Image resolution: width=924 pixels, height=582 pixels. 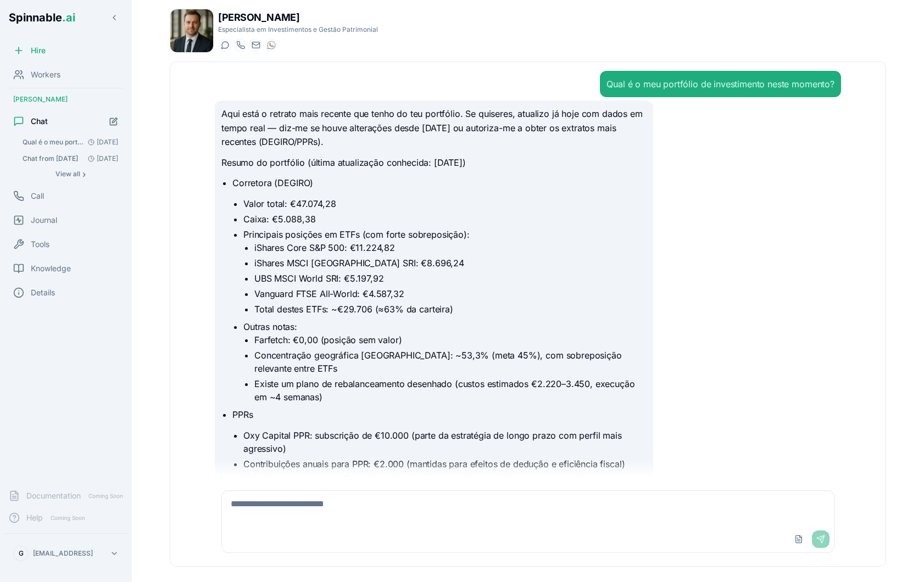 What do you see at coordinates (45, 74) in the screenshot?
I see `span: Workers` at bounding box center [45, 74].